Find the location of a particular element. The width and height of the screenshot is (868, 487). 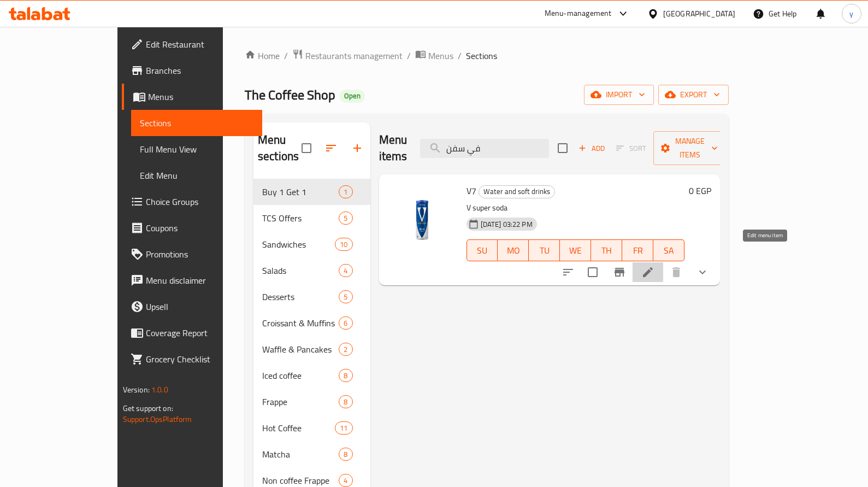

img: V7 is located at coordinates (423, 218).